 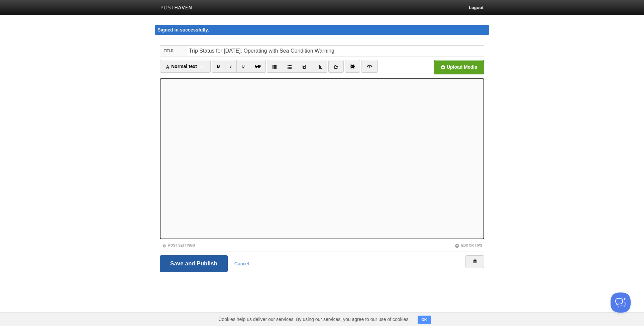 I want to click on a: Editor Tips, so click(x=469, y=244).